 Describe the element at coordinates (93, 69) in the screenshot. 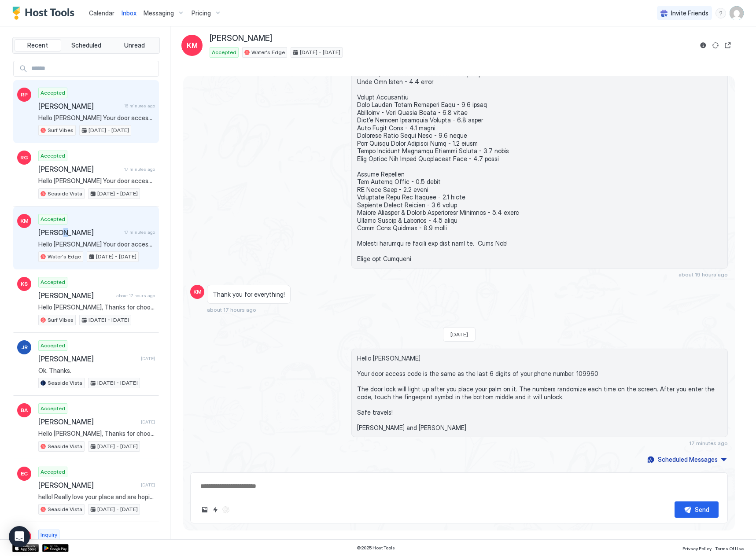

I see `input: Input Field` at that location.